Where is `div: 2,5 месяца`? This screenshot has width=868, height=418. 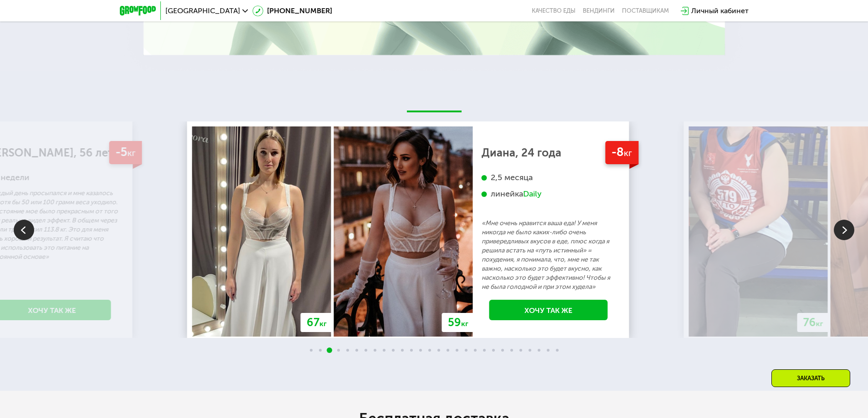
div: 2,5 месяца is located at coordinates (549, 178).